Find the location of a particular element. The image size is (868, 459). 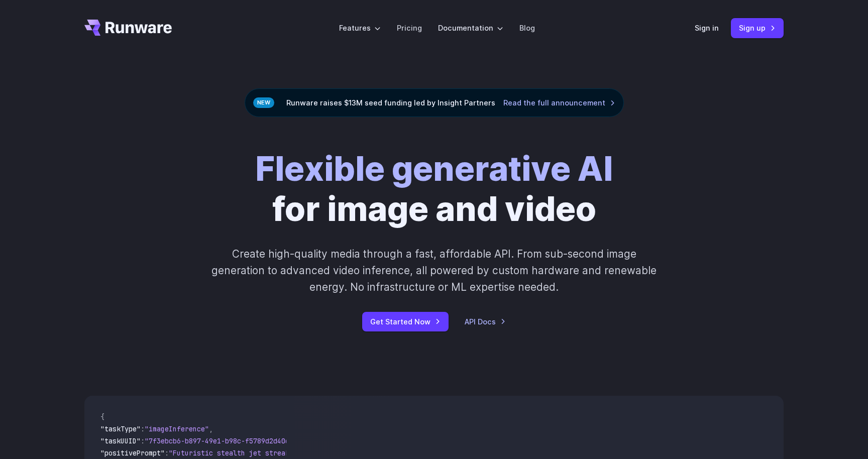

label: Documentation is located at coordinates (470, 28).